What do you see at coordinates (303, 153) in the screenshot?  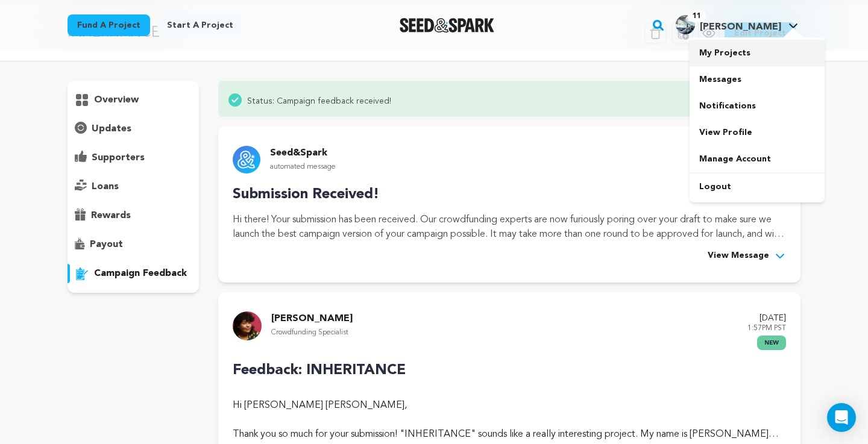 I see `p: Seed&Spark` at bounding box center [303, 153].